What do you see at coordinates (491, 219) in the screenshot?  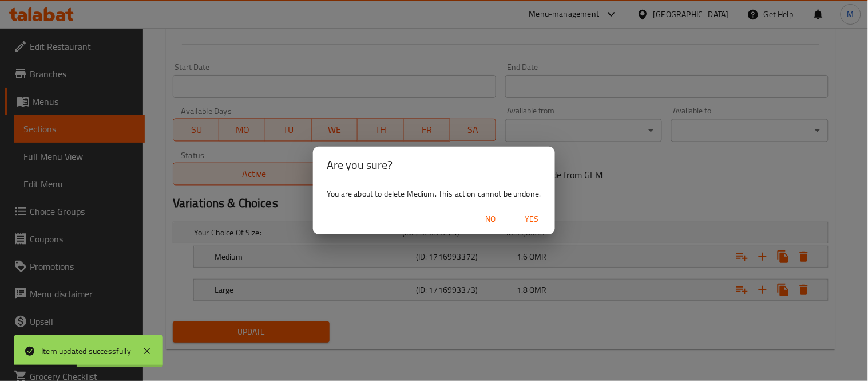 I see `span: No` at bounding box center [491, 219].